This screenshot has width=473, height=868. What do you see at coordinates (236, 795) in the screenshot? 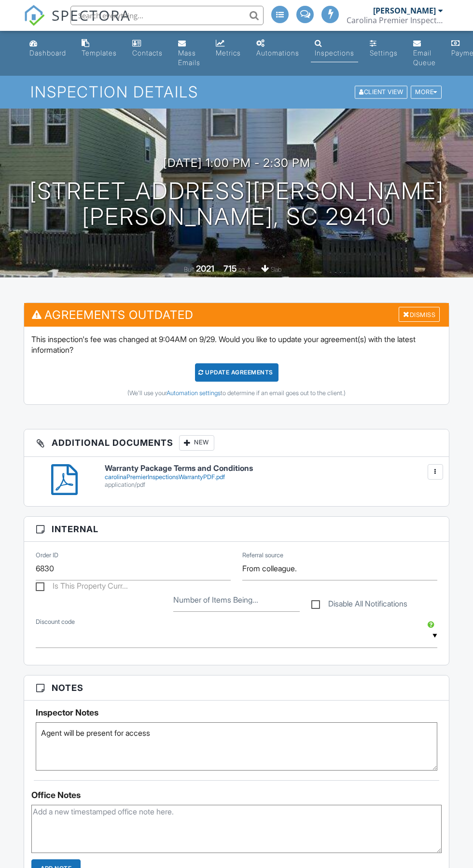
I see `div: Office Notes` at bounding box center [236, 795].